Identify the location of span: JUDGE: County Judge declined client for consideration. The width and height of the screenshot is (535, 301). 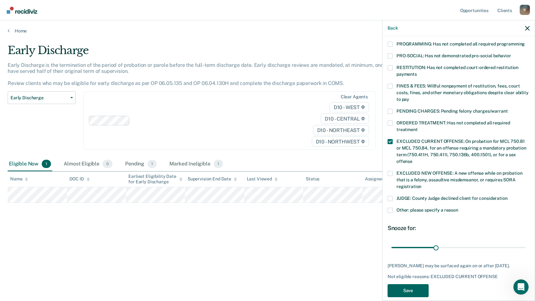
(452, 199).